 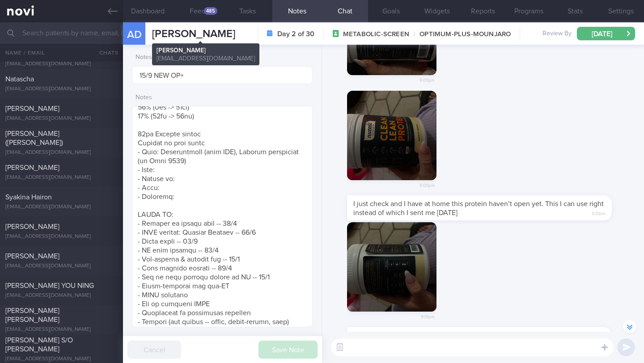 I want to click on label: Notes Summary, so click(x=222, y=58).